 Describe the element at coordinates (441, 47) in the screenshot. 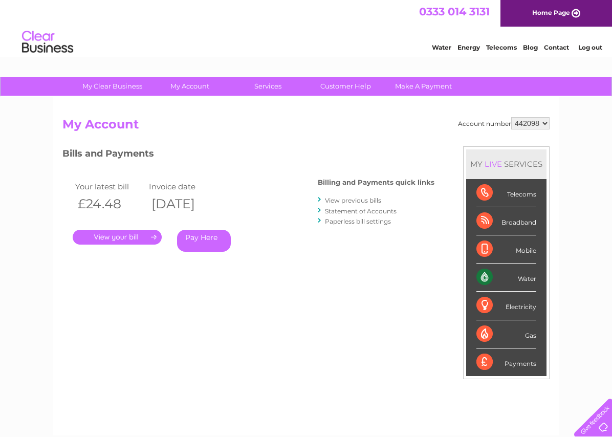

I see `a: Water` at that location.